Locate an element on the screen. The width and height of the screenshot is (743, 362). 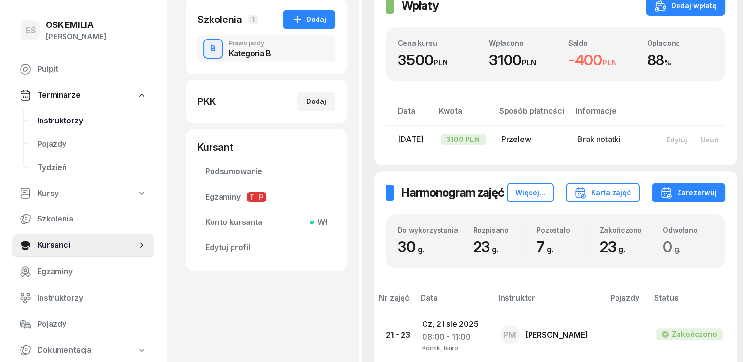
div: Wpłacono is located at coordinates (522, 43).